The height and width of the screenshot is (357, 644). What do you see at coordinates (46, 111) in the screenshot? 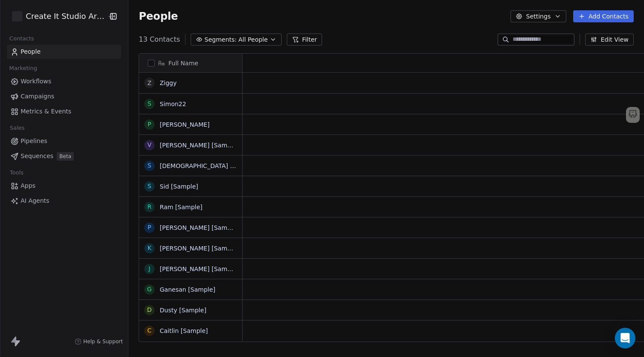
I see `span: Metrics & Events` at bounding box center [46, 111].